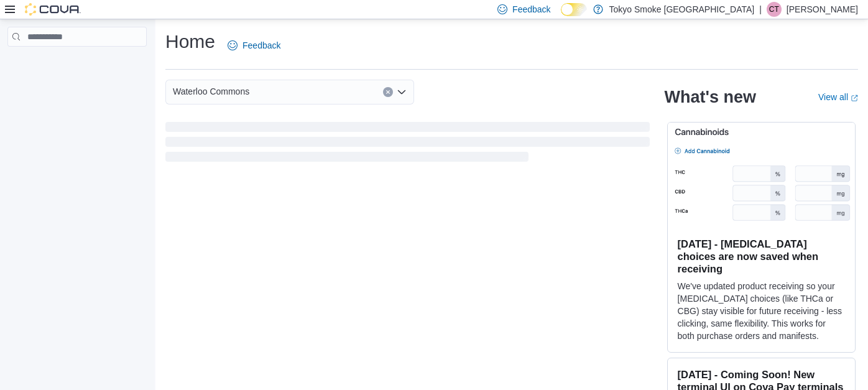 Image resolution: width=868 pixels, height=390 pixels. Describe the element at coordinates (254, 45) in the screenshot. I see `a: Feedback` at that location.